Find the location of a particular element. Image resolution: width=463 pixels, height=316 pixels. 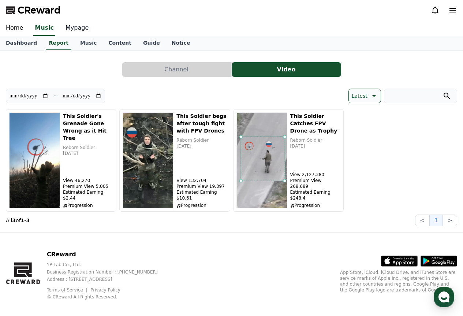

button: Channel is located at coordinates (177, 70).